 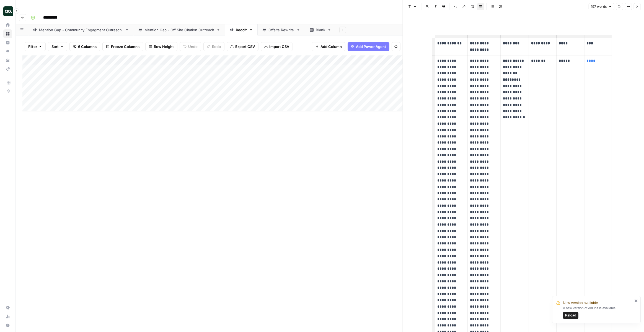 What do you see at coordinates (214, 47) in the screenshot?
I see `button: Redo` at bounding box center [214, 47].